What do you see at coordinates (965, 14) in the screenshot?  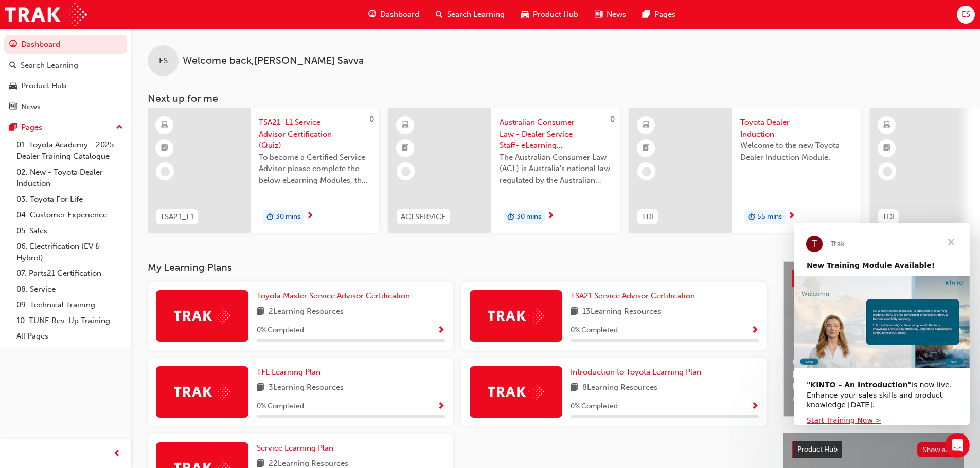 I see `button: ES` at bounding box center [965, 14].